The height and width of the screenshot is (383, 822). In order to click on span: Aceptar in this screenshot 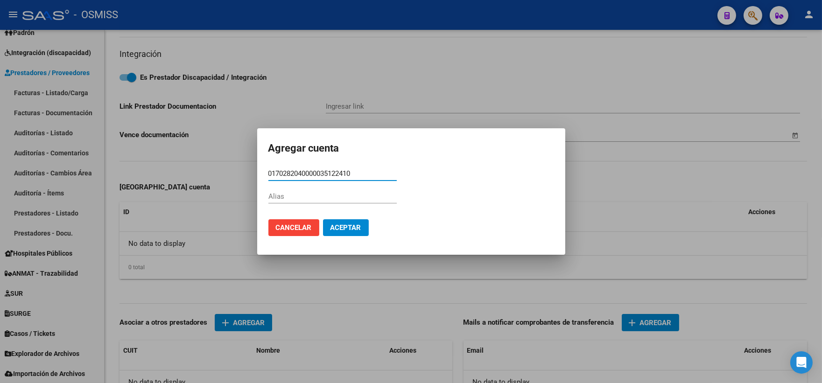, I will do `click(346, 228)`.